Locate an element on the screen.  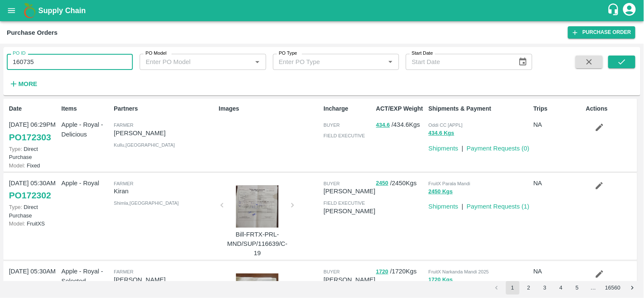
button: Go to page 2 is located at coordinates (529, 288).